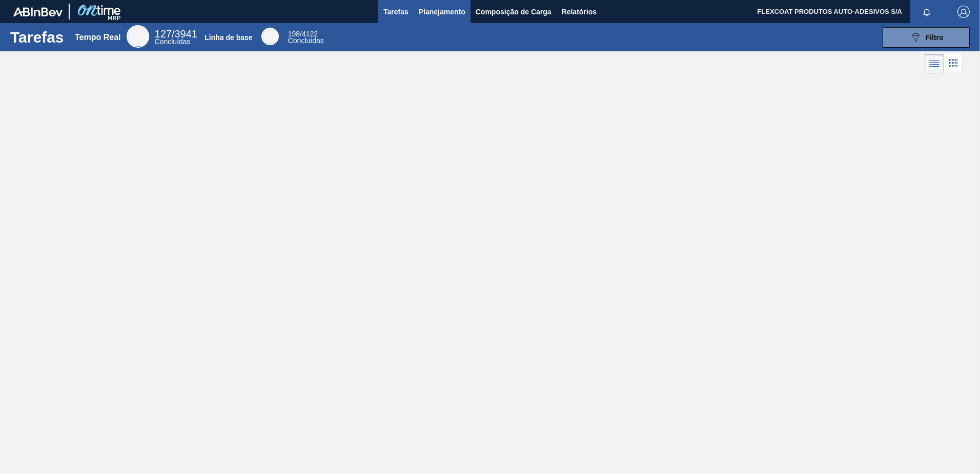 The image size is (980, 474). What do you see at coordinates (310, 34) in the screenshot?
I see `font: 4122` at bounding box center [310, 34].